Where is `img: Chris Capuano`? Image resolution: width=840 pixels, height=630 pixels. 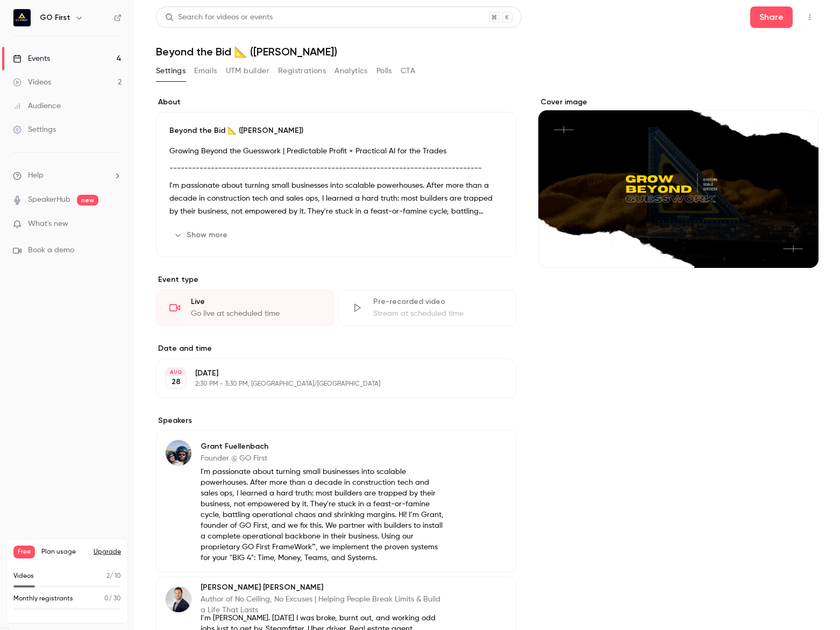 img: Chris Capuano is located at coordinates (179, 600).